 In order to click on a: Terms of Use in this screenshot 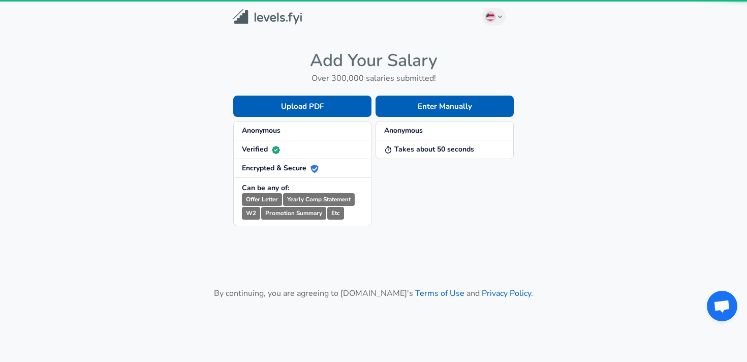, I will do `click(440, 293)`.